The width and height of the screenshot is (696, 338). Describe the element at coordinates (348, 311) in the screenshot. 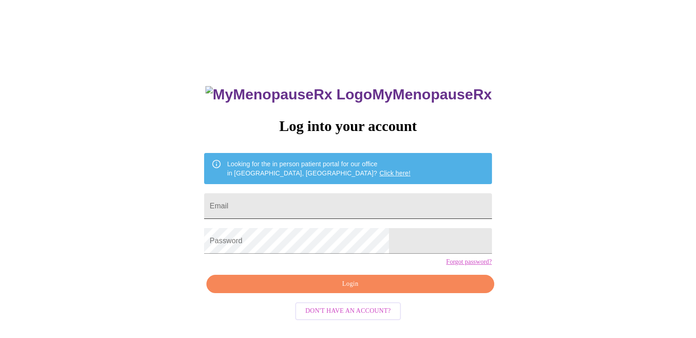

I see `button: Don't have an account?` at that location.